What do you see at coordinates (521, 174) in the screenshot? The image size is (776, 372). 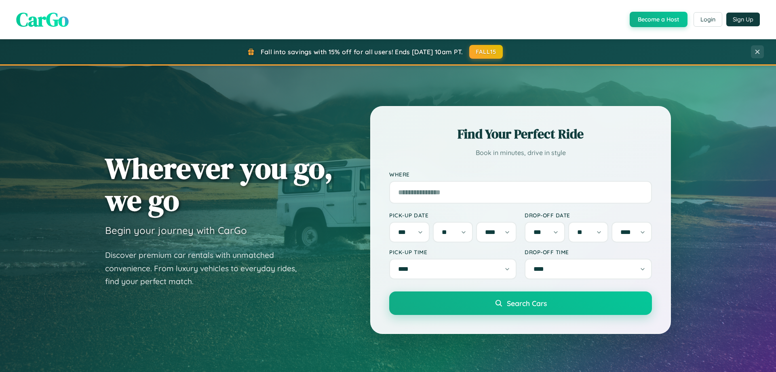 I see `label: Where` at bounding box center [521, 174].